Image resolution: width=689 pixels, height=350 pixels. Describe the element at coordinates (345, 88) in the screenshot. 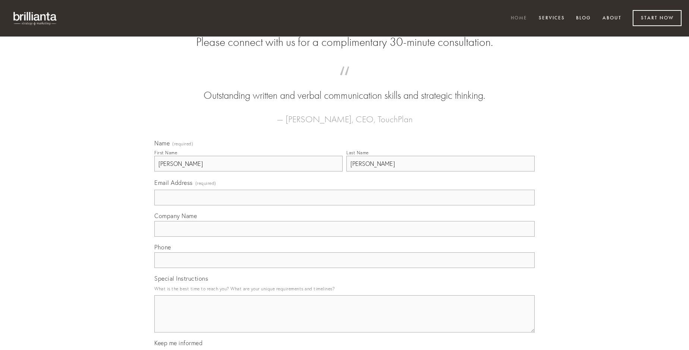

I see `blockquote: Outstanding written and verbal communication skills and strategic thinking.` at that location.